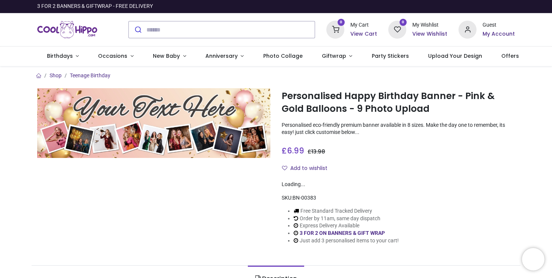 The height and width of the screenshot is (278, 552). What do you see at coordinates (296, 151) in the screenshot?
I see `span: 6.99` at bounding box center [296, 151].